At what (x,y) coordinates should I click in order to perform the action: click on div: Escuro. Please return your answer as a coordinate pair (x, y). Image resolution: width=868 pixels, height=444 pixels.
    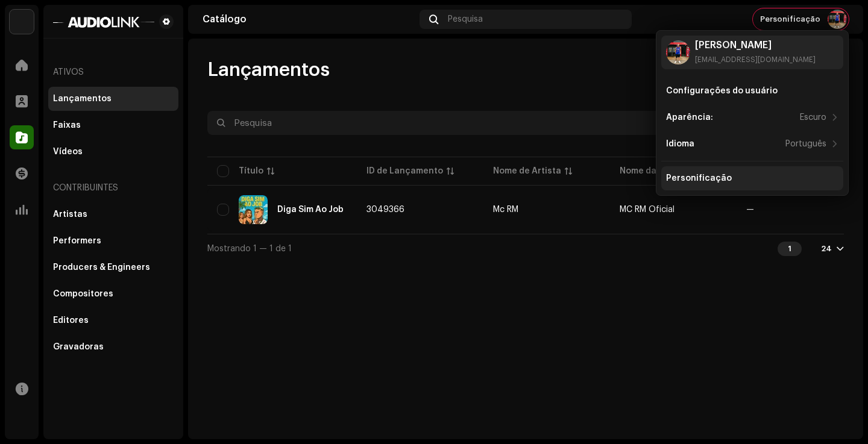
    Looking at the image, I should click on (813, 118).